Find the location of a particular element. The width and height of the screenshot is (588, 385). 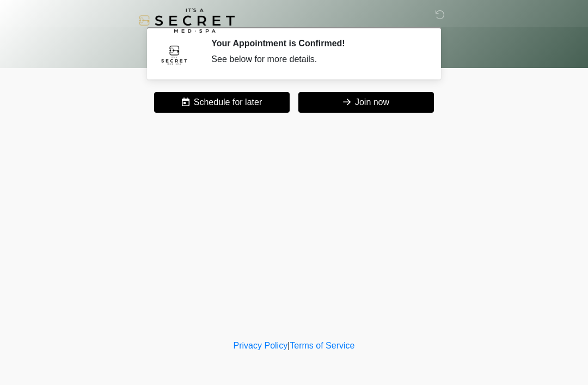

button: Schedule for later is located at coordinates (222, 102).